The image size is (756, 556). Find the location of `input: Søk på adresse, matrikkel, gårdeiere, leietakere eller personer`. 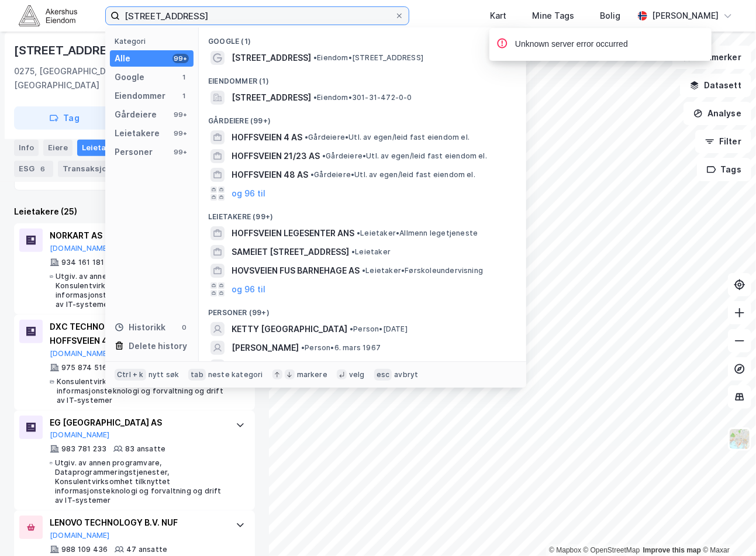

input: Søk på adresse, matrikkel, gårdeiere, leietakere eller personer is located at coordinates (257, 16).